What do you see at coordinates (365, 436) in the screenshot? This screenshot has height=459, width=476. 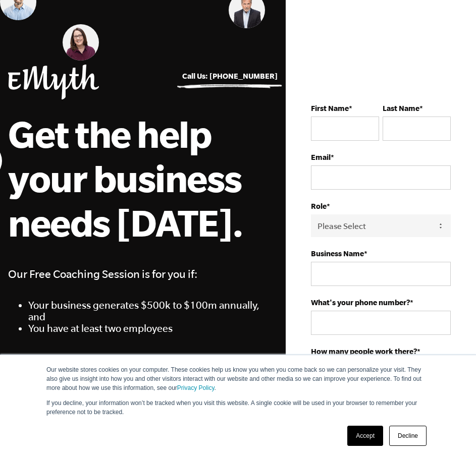 I see `a: Accept` at bounding box center [365, 436].